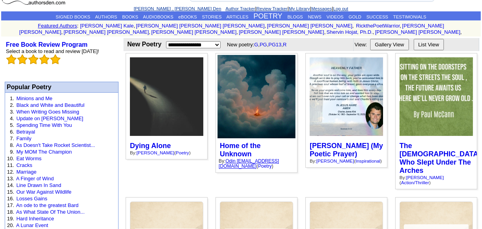 The image size is (482, 229). What do you see at coordinates (237, 17) in the screenshot?
I see `a: ARTICLES` at bounding box center [237, 17].